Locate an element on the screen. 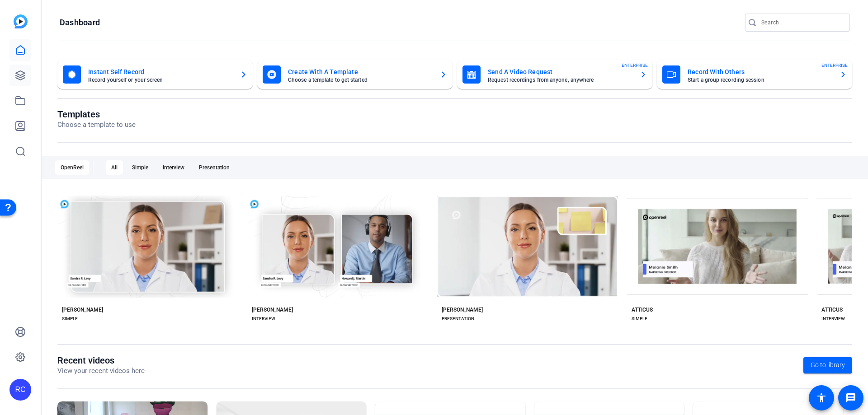 The height and width of the screenshot is (415, 868). mat-card-title: Create With A Template is located at coordinates (360, 72).